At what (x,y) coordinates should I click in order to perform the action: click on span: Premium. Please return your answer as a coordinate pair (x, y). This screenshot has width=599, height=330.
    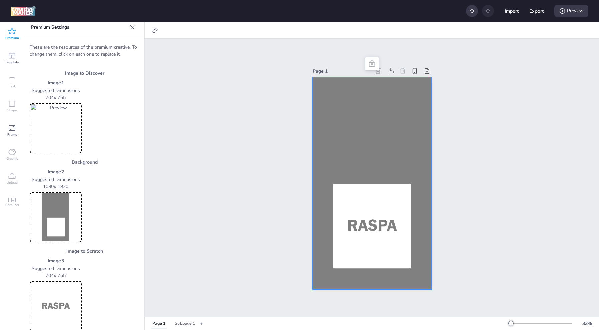
    Looking at the image, I should click on (12, 38).